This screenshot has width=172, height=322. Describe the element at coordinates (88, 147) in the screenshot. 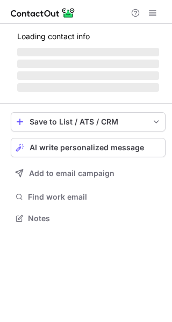

I see `button: AI write personalized message` at that location.